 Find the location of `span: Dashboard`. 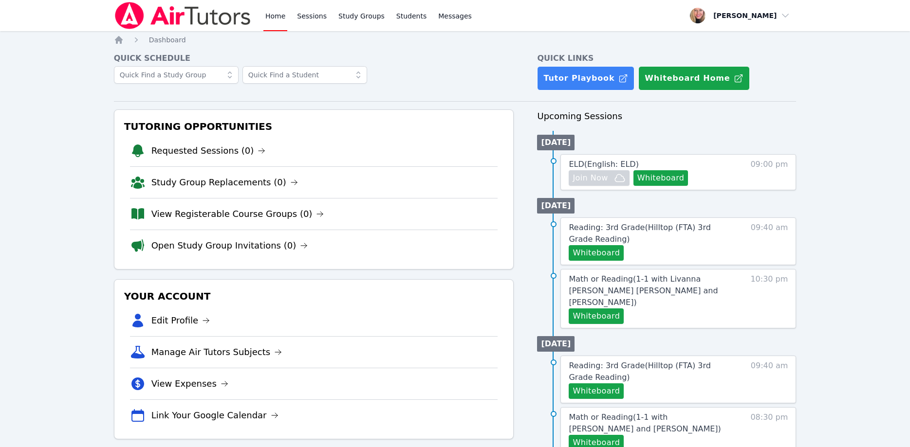

span: Dashboard is located at coordinates (167, 40).